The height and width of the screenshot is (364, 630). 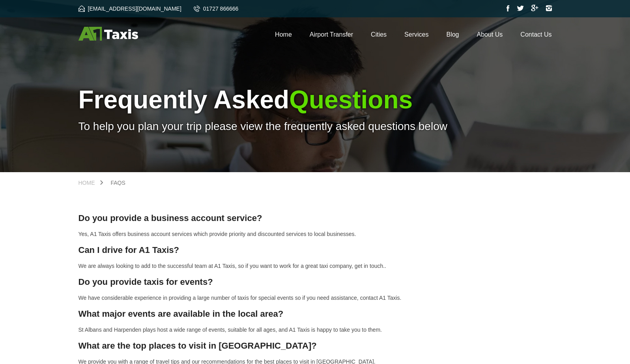 I want to click on h3: Do you provide a business account service?, so click(x=315, y=218).